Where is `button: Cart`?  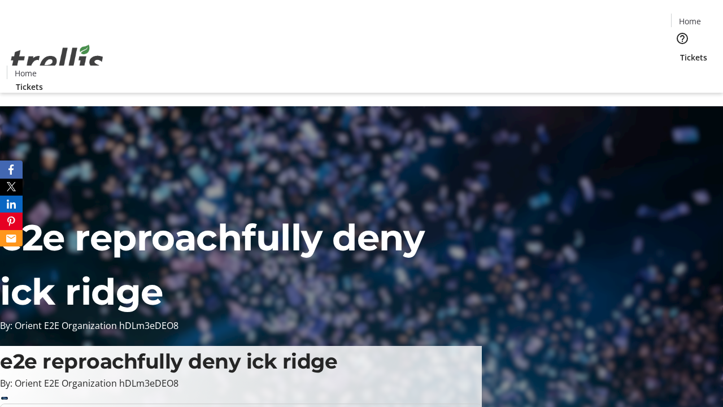
button: Cart is located at coordinates (682, 75).